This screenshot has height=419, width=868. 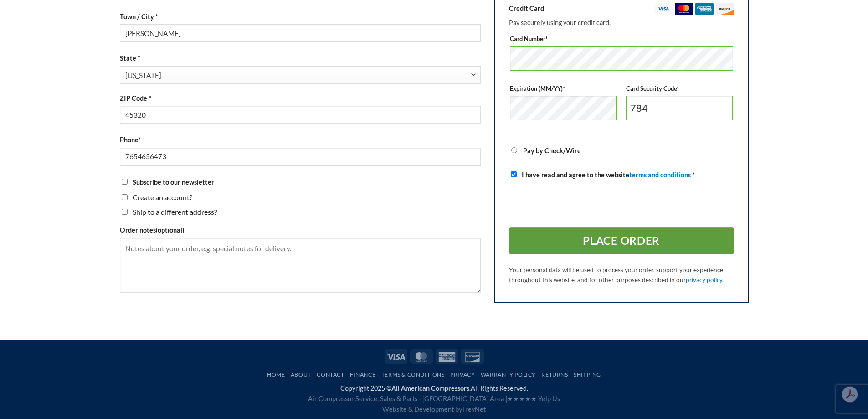 What do you see at coordinates (474, 409) in the screenshot?
I see `a: TrevNet` at bounding box center [474, 409].